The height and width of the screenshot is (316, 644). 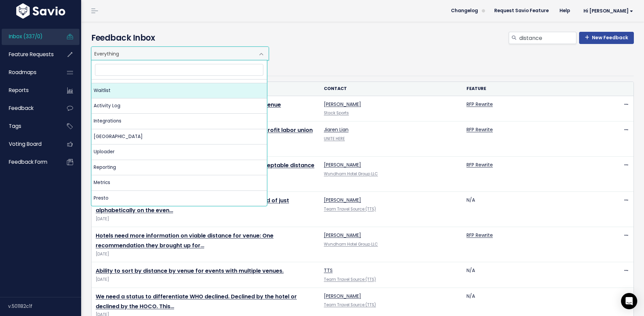 What do you see at coordinates (391, 89) in the screenshot?
I see `th: Contact` at bounding box center [391, 89].